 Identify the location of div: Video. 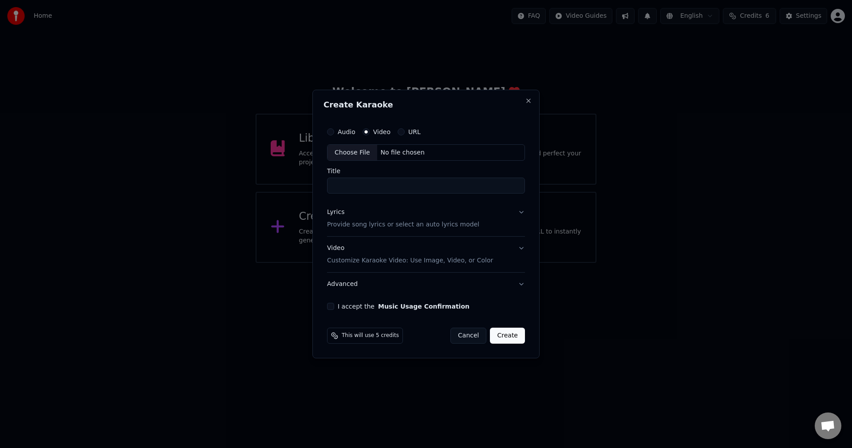
(410, 255).